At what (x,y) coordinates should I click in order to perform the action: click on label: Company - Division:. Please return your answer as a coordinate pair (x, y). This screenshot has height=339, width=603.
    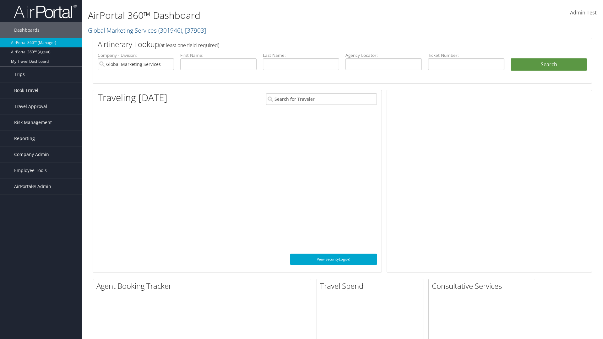
    Looking at the image, I should click on (136, 55).